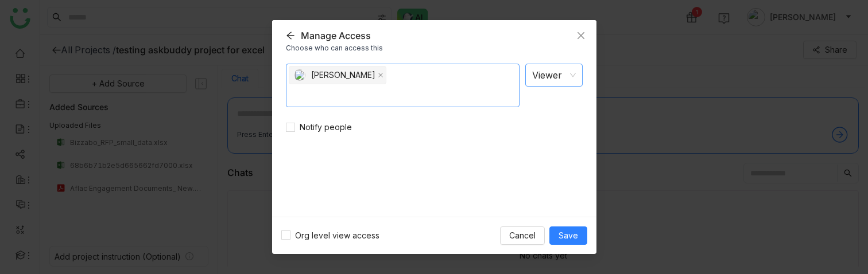 Image resolution: width=868 pixels, height=274 pixels. I want to click on nz-select-item: Viewer, so click(554, 75).